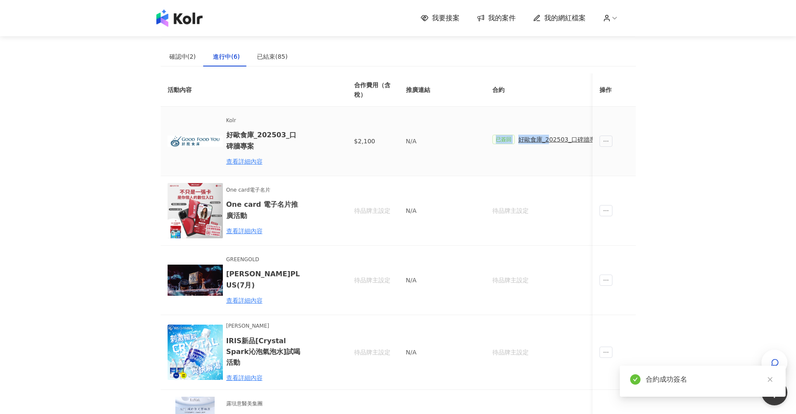 This screenshot has height=414, width=796. What do you see at coordinates (226, 57) in the screenshot?
I see `div: 進行中(6)` at bounding box center [226, 57].